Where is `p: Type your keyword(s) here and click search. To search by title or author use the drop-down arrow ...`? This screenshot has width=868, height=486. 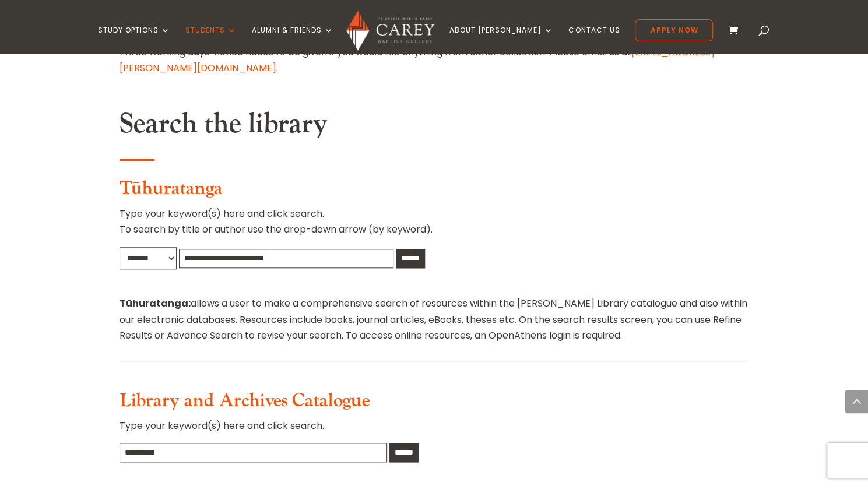
p: Type your keyword(s) here and click search. To search by title or author use the drop-down arrow ... is located at coordinates (434, 226).